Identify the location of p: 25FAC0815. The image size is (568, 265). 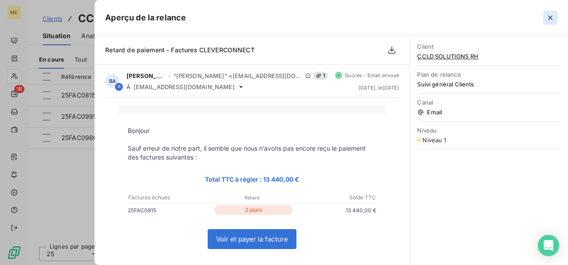
(170, 210).